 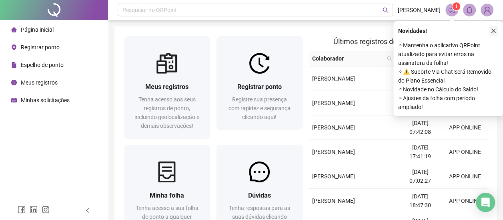 I want to click on span: Registre sua presença com rapidez e segurança clicando aqui!, so click(x=259, y=108).